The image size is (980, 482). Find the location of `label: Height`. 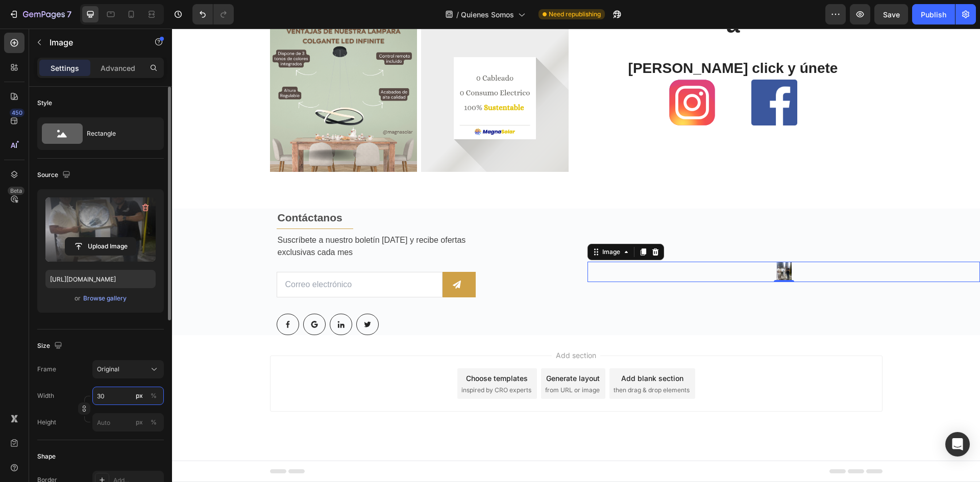

label: Height is located at coordinates (46, 423).